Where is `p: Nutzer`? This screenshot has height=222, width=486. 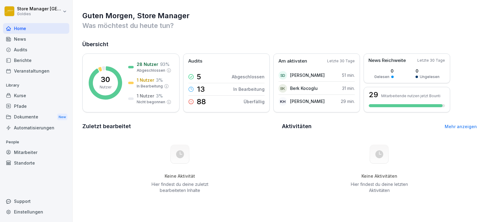
p: Nutzer is located at coordinates (105, 87).